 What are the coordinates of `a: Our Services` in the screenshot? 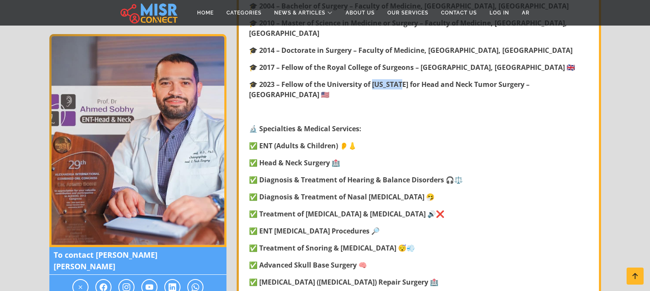 It's located at (408, 13).